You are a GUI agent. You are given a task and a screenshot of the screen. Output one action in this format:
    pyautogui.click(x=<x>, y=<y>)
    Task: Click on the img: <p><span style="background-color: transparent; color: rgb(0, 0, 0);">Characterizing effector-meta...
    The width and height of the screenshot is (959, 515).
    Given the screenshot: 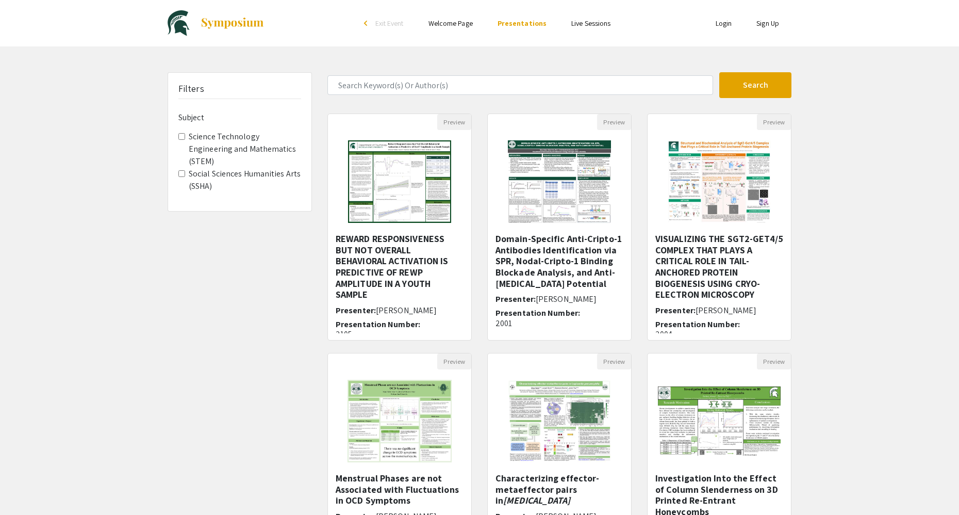 What is the action you would take?
    pyautogui.click(x=560, y=421)
    